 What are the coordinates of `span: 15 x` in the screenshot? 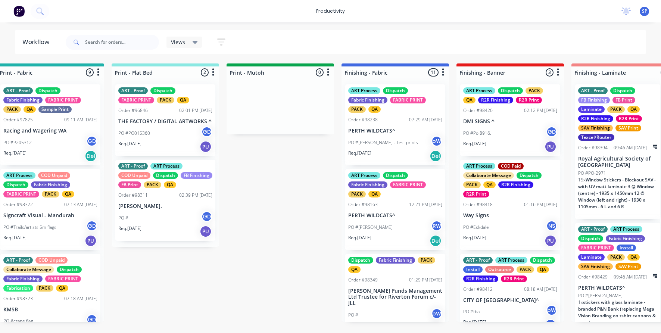 It's located at (582, 180).